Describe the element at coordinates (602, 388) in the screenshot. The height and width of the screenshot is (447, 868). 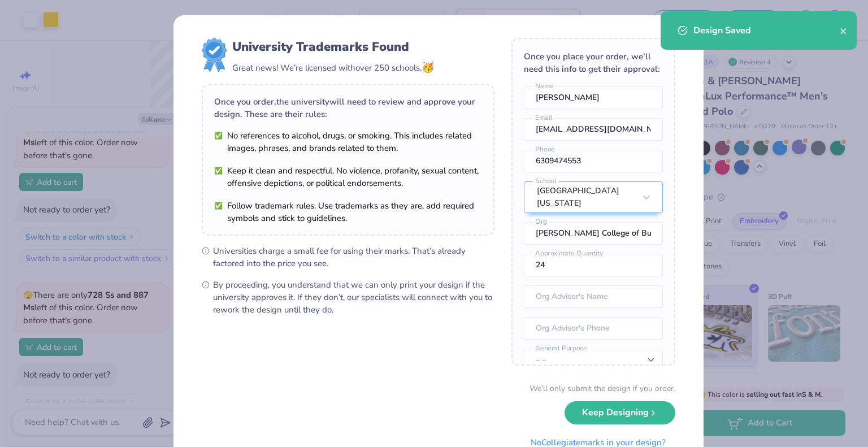
I see `div: We’ll only submit the design if you order.` at that location.